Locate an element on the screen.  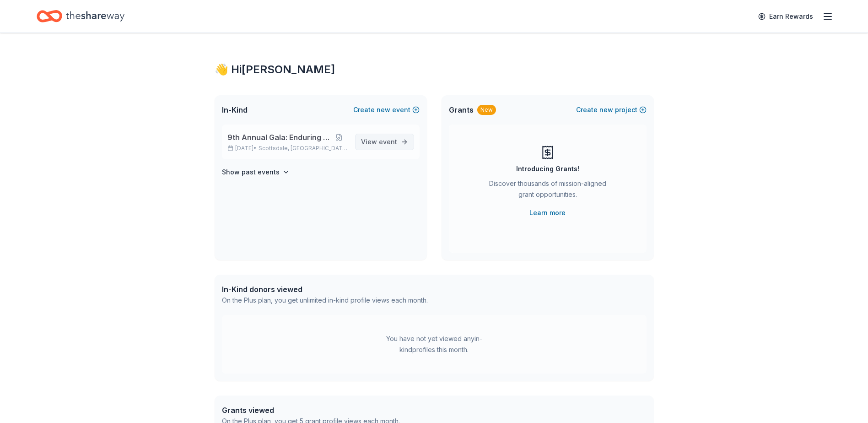
span: View is located at coordinates (379, 142).